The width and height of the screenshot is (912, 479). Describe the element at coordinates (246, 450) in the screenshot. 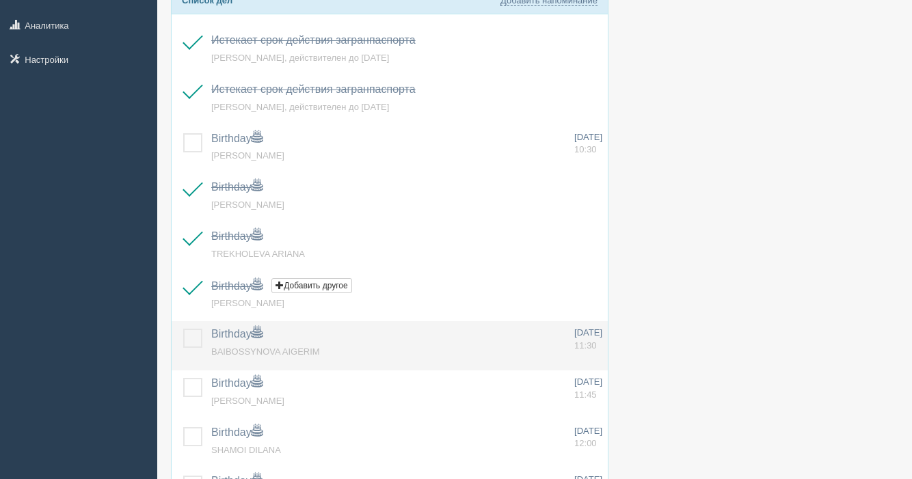

I see `span: SHAMOI DILANA` at that location.